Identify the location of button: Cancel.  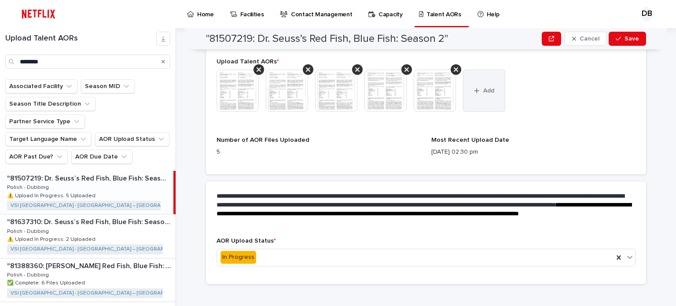
(586, 39).